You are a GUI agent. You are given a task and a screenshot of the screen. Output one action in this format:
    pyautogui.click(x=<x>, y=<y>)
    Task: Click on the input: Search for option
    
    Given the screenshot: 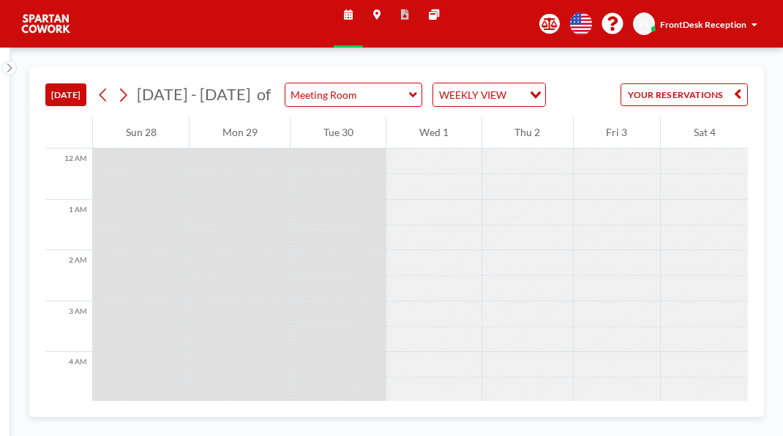 What is the action you would take?
    pyautogui.click(x=515, y=94)
    